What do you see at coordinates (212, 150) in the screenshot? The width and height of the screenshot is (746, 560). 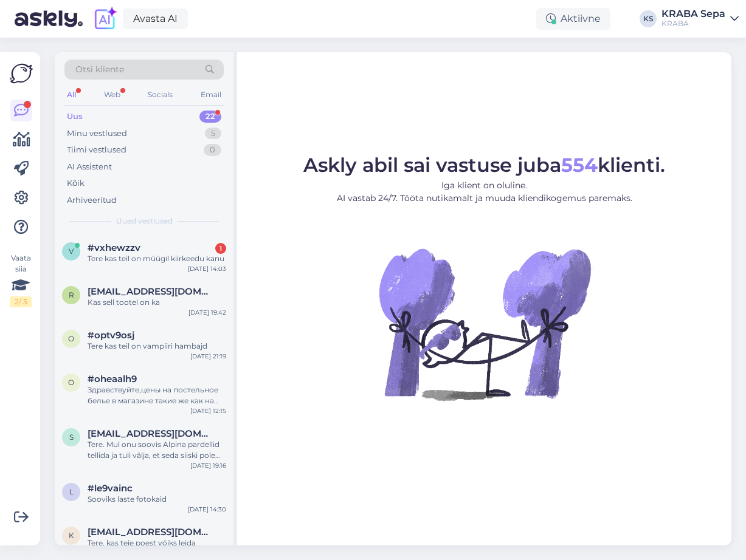 I see `div: 0` at bounding box center [212, 150].